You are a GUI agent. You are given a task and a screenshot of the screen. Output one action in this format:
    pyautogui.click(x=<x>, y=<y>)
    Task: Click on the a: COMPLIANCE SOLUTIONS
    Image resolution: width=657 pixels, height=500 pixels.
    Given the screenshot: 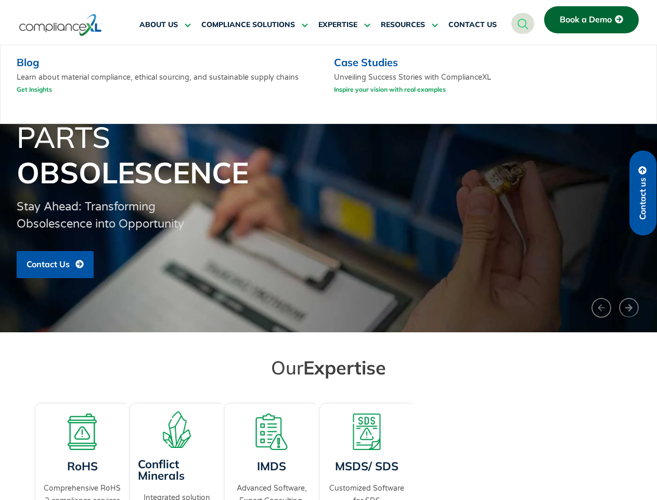 What is the action you would take?
    pyautogui.click(x=254, y=25)
    